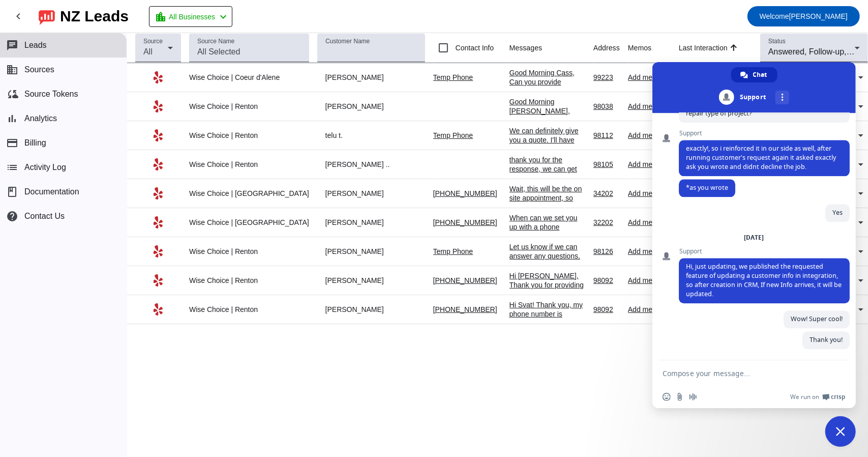 The width and height of the screenshot is (868, 457). I want to click on div: NZ Leads, so click(94, 16).